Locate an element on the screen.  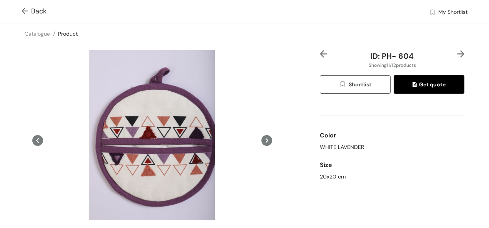
button: wishlistShortlist is located at coordinates (355, 85).